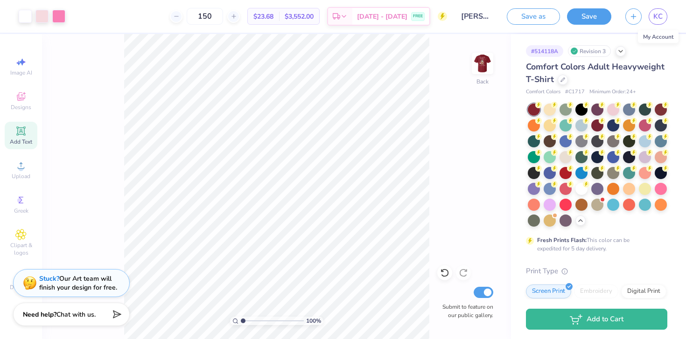  Describe the element at coordinates (76, 315) in the screenshot. I see `span: Chat with us.` at that location.